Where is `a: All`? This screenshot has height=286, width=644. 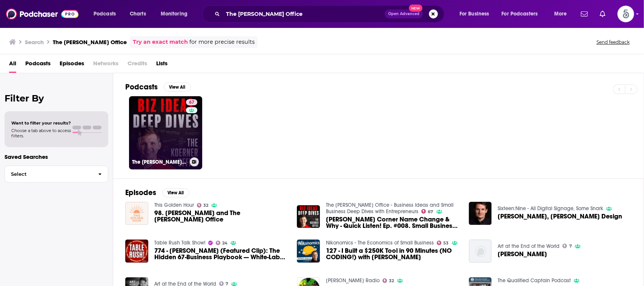 a: All is located at coordinates (13, 65).